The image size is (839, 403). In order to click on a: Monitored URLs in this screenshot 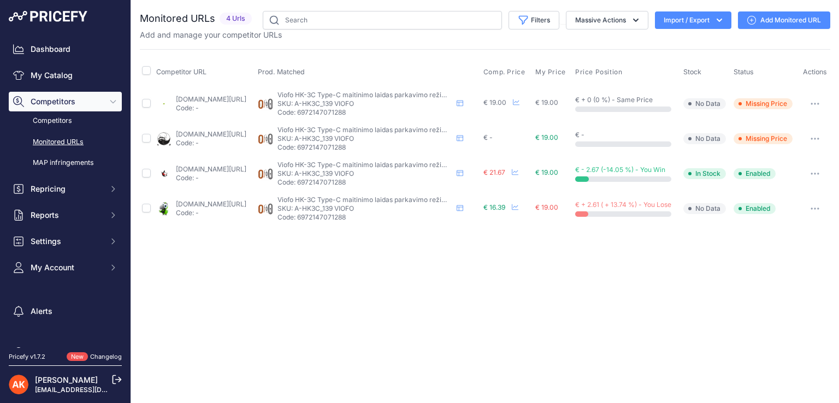, I will do `click(65, 142)`.